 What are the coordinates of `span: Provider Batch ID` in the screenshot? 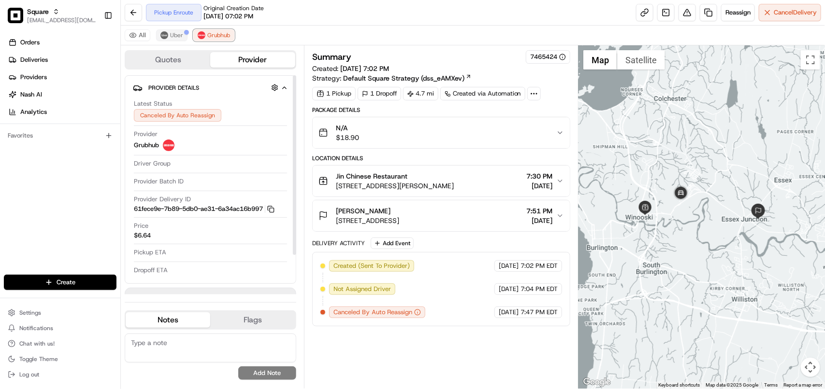 It's located at (158, 182).